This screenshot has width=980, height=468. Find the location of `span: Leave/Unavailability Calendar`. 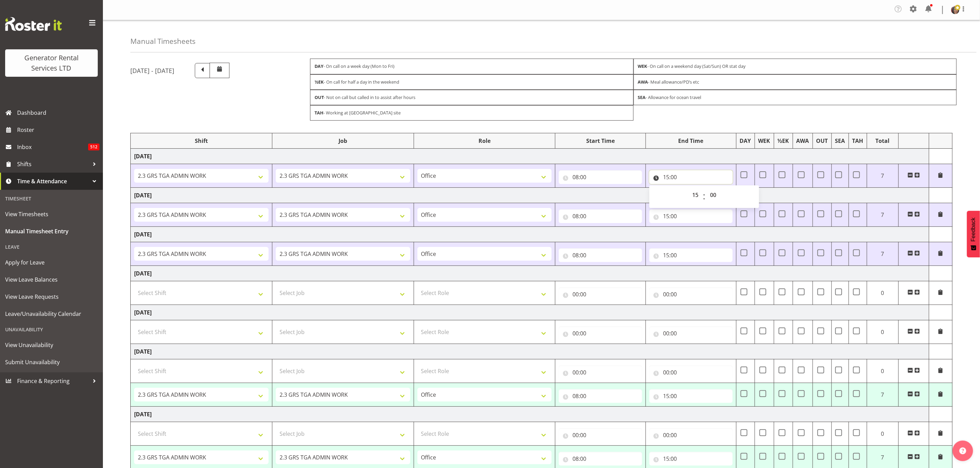

span: Leave/Unavailability Calendar is located at coordinates (52, 314).